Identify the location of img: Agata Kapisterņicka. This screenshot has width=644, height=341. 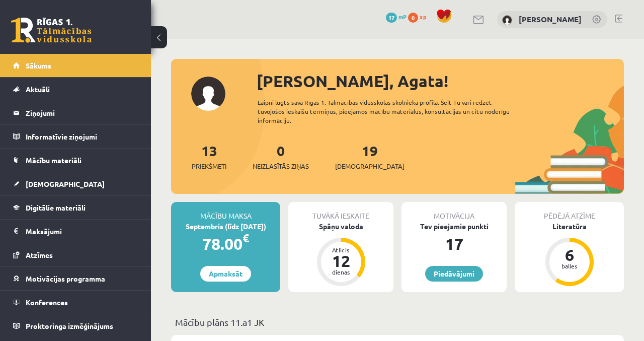
(507, 20).